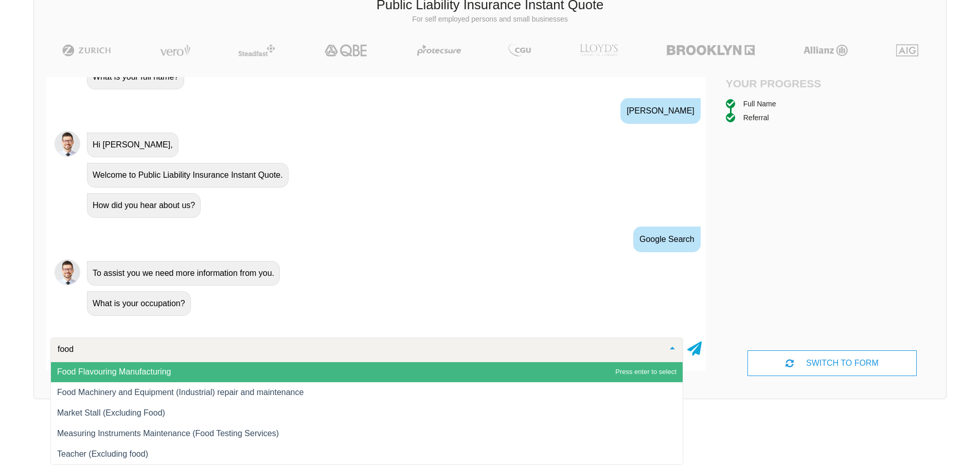  What do you see at coordinates (175, 50) in the screenshot?
I see `img: Vero | Public Liability Insurance` at bounding box center [175, 50].